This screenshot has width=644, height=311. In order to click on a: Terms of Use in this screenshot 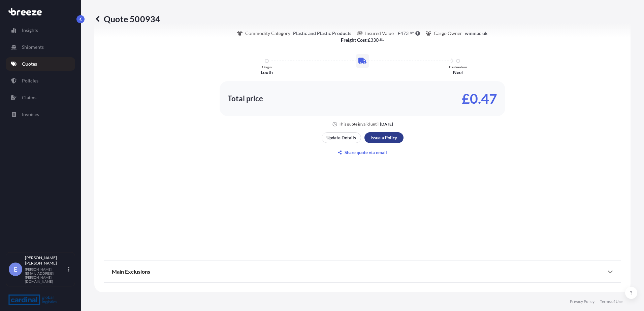, I will do `click(611, 302)`.